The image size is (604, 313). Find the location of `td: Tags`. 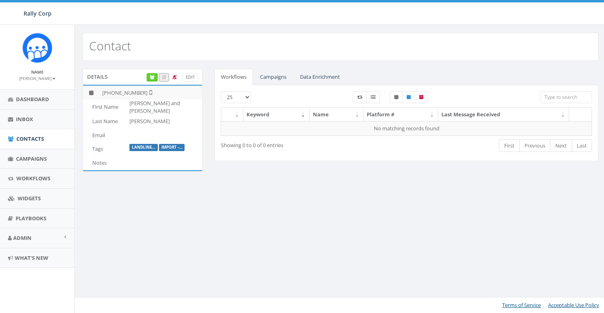

td: Tags is located at coordinates (105, 149).